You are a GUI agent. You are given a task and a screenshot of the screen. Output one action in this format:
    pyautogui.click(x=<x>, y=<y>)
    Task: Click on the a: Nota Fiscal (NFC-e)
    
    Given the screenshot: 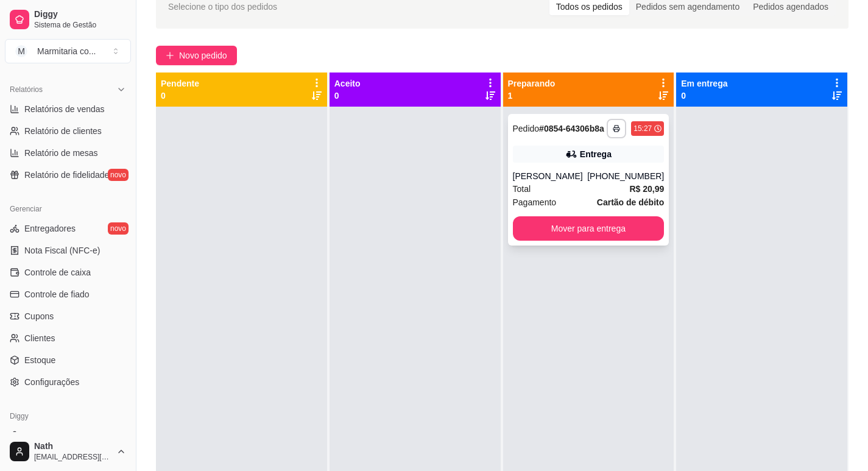 What is the action you would take?
    pyautogui.click(x=68, y=251)
    